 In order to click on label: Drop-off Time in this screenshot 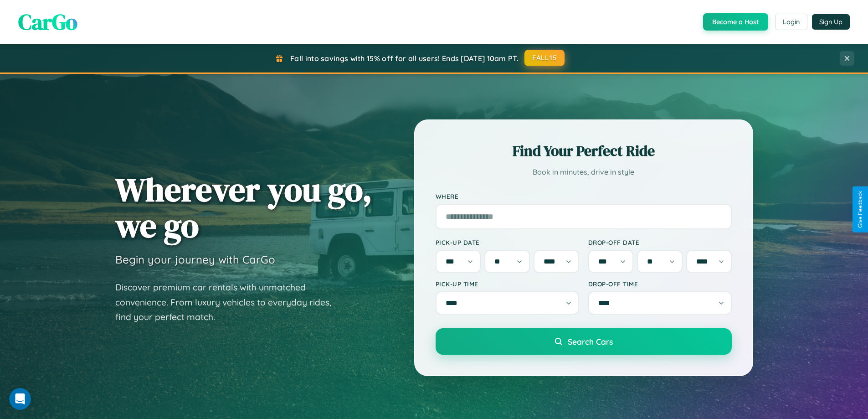, I will do `click(660, 283)`.